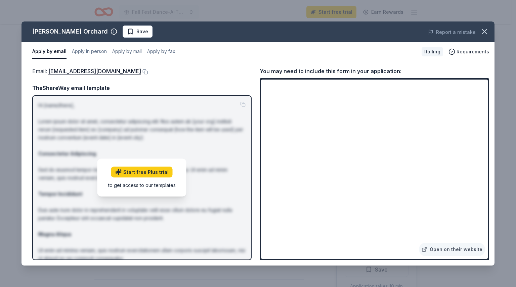 This screenshot has width=516, height=287. What do you see at coordinates (142, 88) in the screenshot?
I see `div: TheShareWay email template` at bounding box center [142, 88].